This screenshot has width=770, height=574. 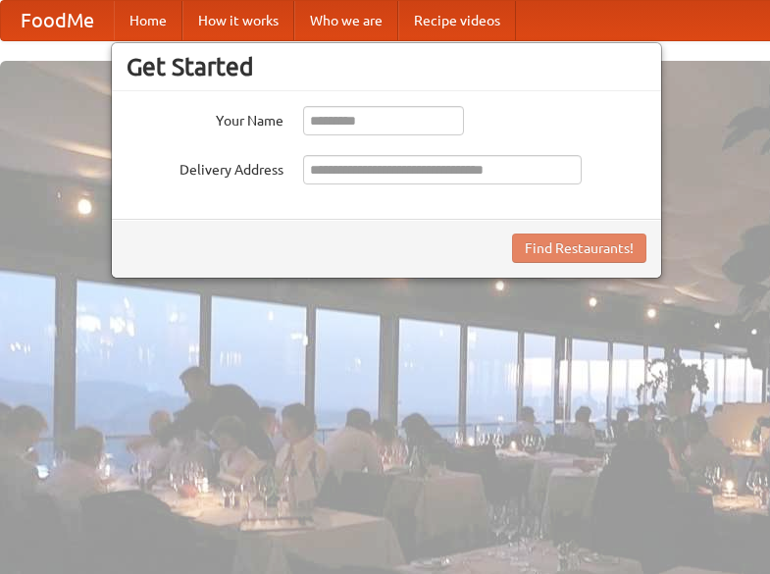 I want to click on button: Find Restaurants!, so click(x=579, y=248).